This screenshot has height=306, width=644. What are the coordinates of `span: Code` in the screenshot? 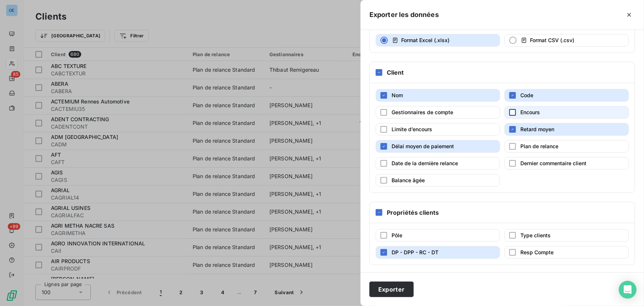 It's located at (527, 95).